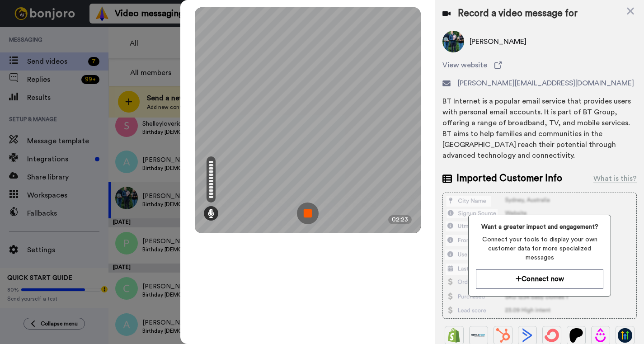 The width and height of the screenshot is (644, 344). What do you see at coordinates (527, 336) in the screenshot?
I see `img: ActiveCampaign` at bounding box center [527, 336].